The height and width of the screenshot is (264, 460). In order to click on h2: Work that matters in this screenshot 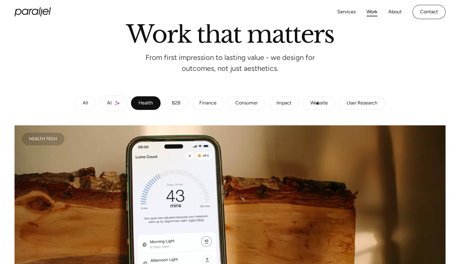, I will do `click(230, 33)`.